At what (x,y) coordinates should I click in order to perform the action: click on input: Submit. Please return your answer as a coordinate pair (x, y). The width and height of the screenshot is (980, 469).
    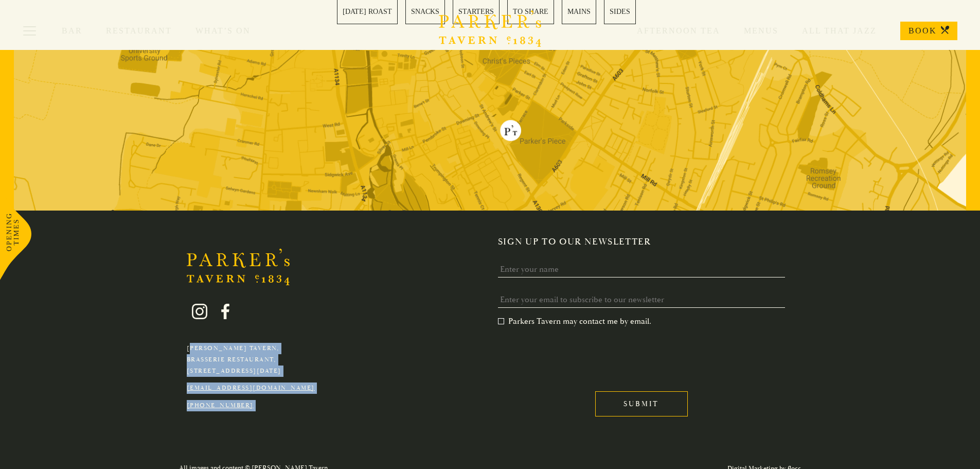
    Looking at the image, I should click on (641, 404).